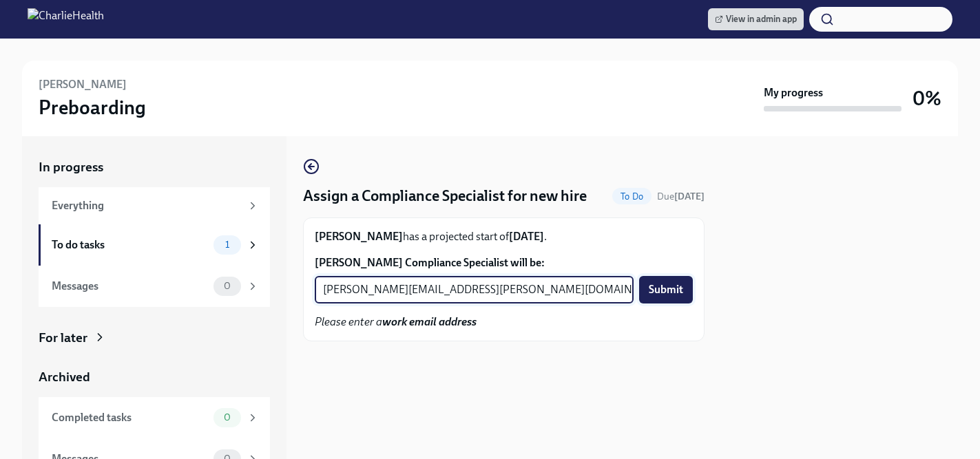 The image size is (980, 459). Describe the element at coordinates (755, 19) in the screenshot. I see `a: View in admin app` at that location.